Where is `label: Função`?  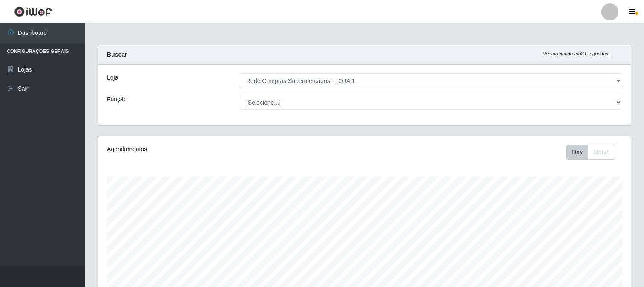
label: Função is located at coordinates (117, 100).